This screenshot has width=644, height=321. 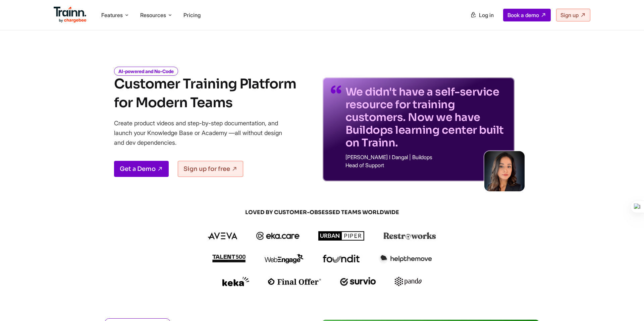 What do you see at coordinates (146, 71) in the screenshot?
I see `i: AI-powered and No-Code` at bounding box center [146, 71].